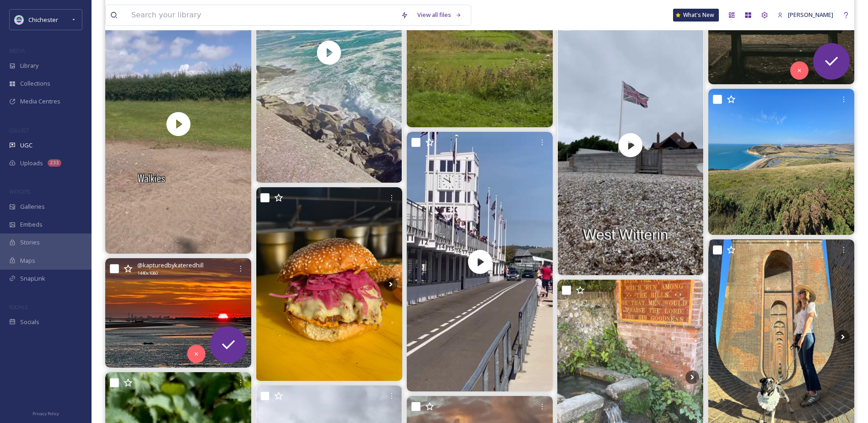 This screenshot has width=868, height=423. What do you see at coordinates (439, 15) in the screenshot?
I see `a: View all files` at bounding box center [439, 15].